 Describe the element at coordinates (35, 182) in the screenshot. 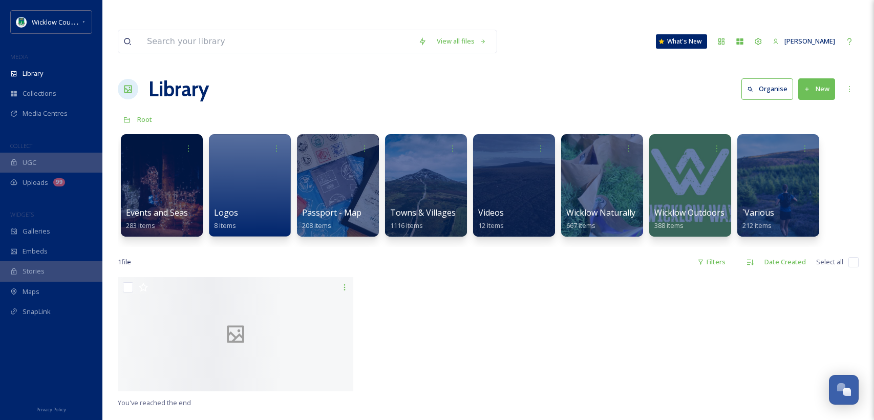

I see `span: Uploads` at that location.